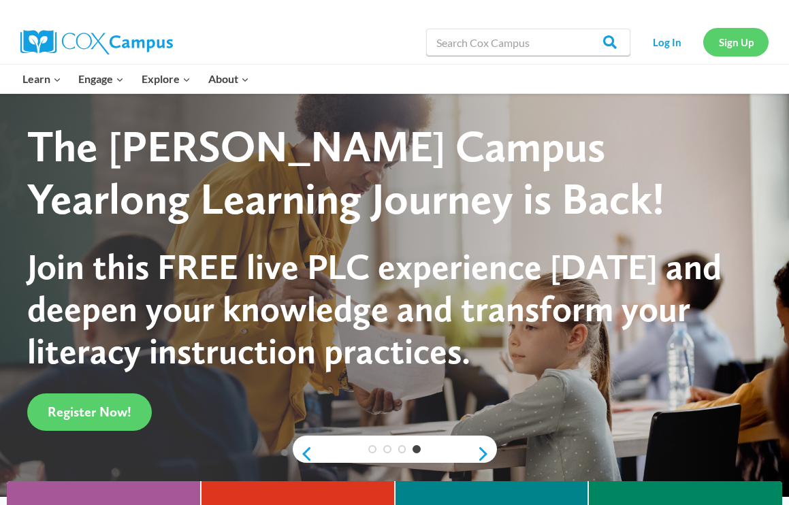  Describe the element at coordinates (703, 42) in the screenshot. I see `nav: Secondary Navigation` at that location.